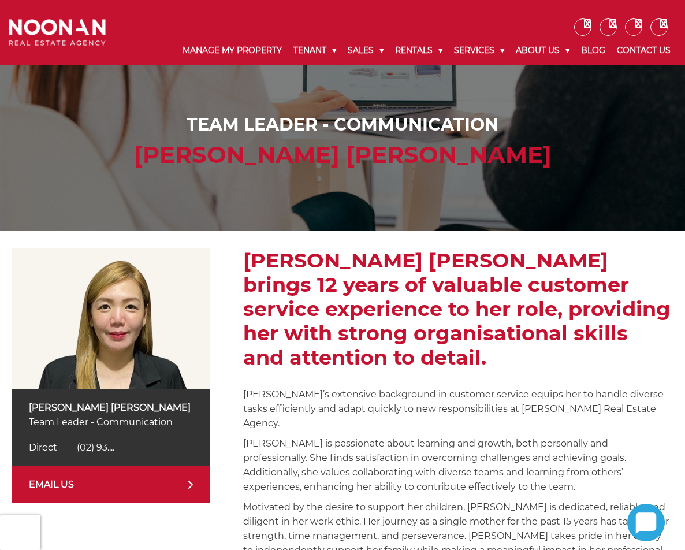 The width and height of the screenshot is (685, 550). I want to click on a: EMAIL US, so click(111, 484).